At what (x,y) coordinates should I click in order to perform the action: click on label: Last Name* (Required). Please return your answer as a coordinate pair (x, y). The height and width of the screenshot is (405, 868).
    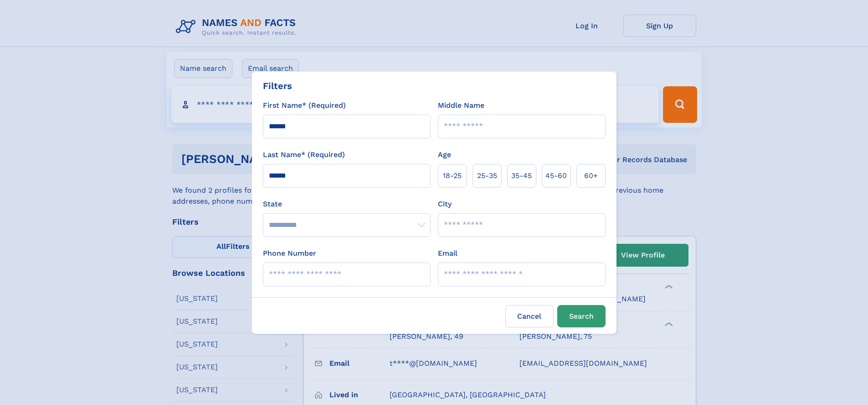
    Looking at the image, I should click on (304, 155).